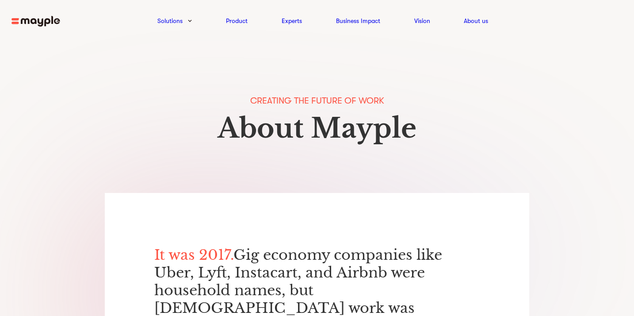 The width and height of the screenshot is (634, 316). I want to click on a: Experts, so click(292, 21).